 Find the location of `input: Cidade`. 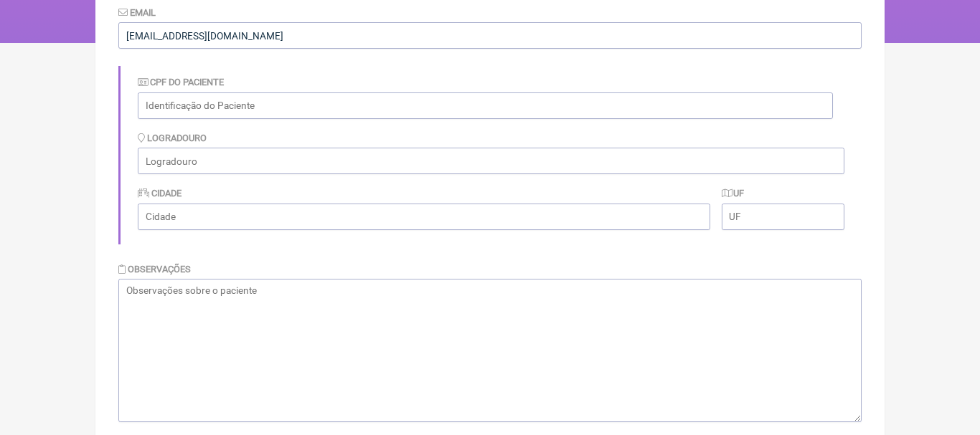

input: Cidade is located at coordinates (424, 216).